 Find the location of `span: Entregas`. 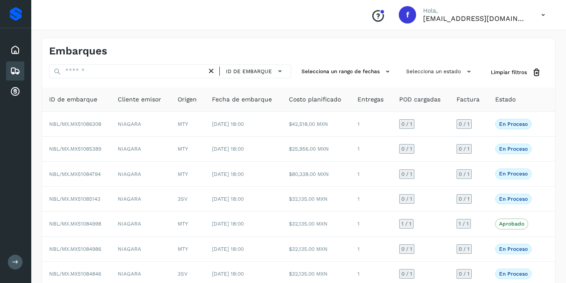

span: Entregas is located at coordinates (371, 99).